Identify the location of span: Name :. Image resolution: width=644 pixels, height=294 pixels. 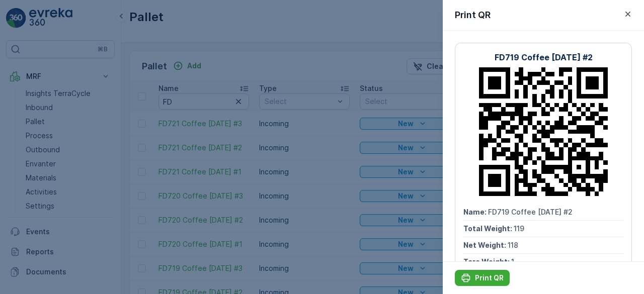
(475, 211).